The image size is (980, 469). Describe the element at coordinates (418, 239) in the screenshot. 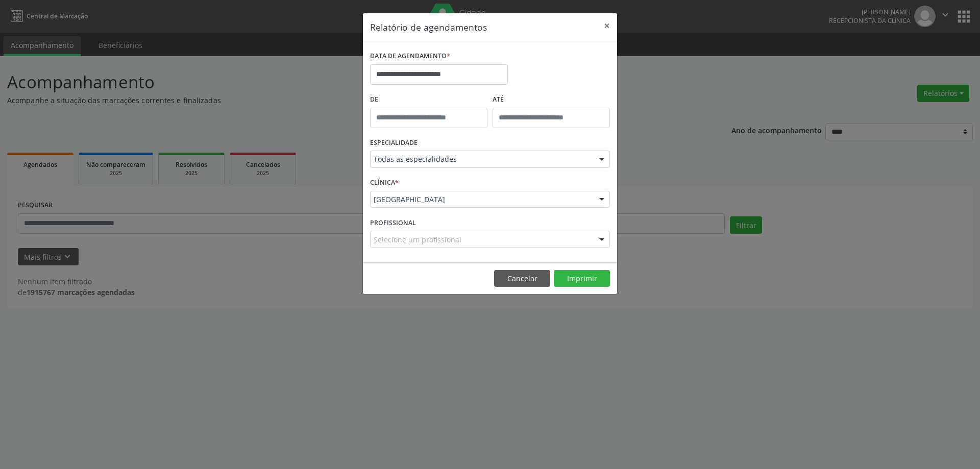

I see `span: Selecione um profissional` at that location.